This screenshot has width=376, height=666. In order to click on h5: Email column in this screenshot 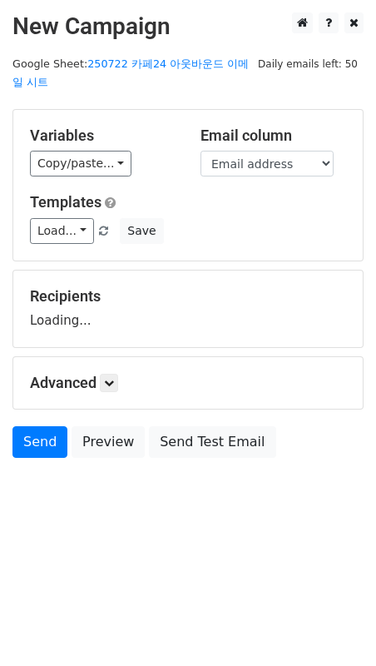, I will do `click(273, 136)`.